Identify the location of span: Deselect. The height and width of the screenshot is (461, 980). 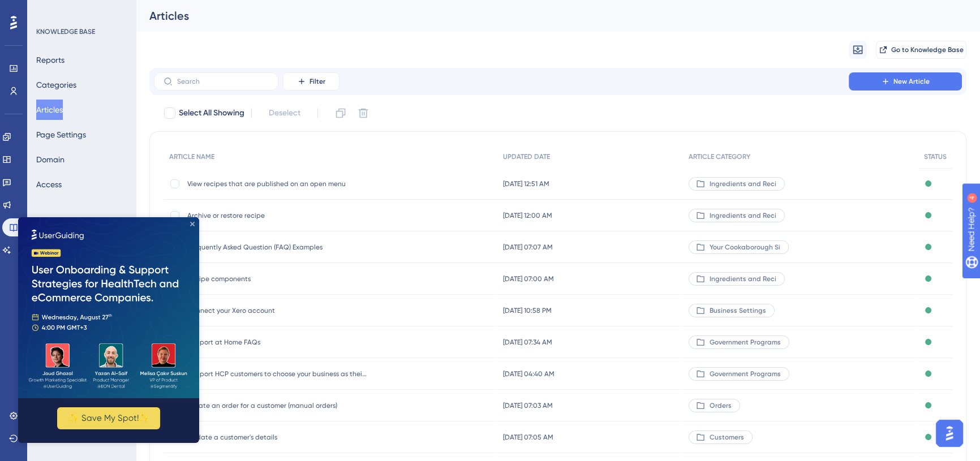
(284, 114).